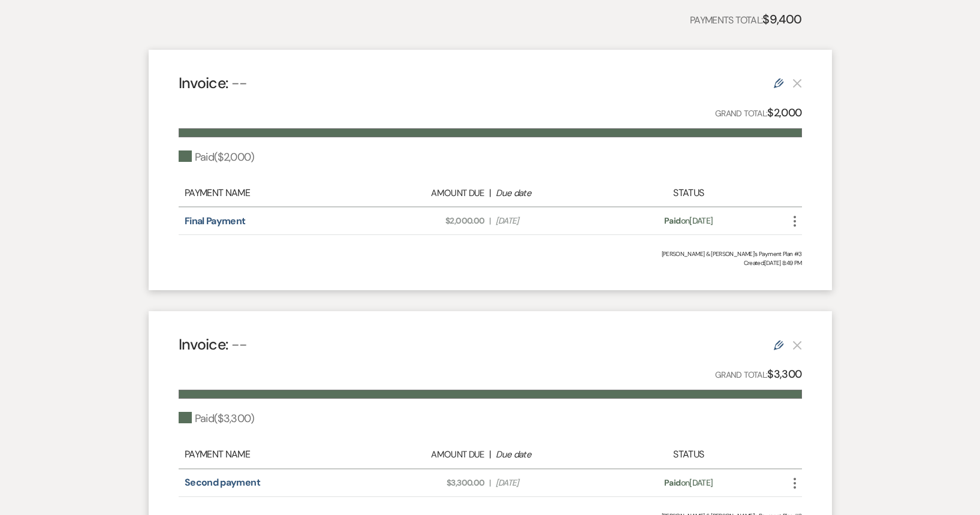  What do you see at coordinates (215, 221) in the screenshot?
I see `a: Final Payment` at bounding box center [215, 221].